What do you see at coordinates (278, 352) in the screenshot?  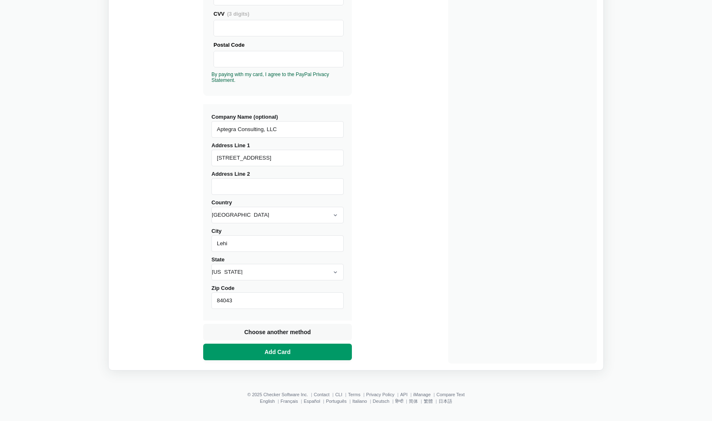 I see `button: Add Card` at bounding box center [278, 352].